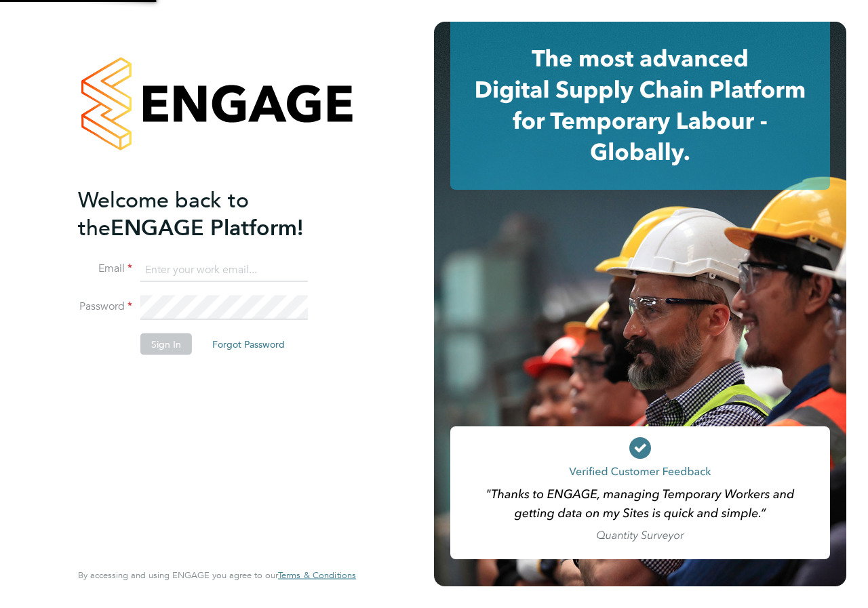 The height and width of the screenshot is (608, 868). What do you see at coordinates (210, 213) in the screenshot?
I see `h2: ENGAGE Platform!` at bounding box center [210, 213].